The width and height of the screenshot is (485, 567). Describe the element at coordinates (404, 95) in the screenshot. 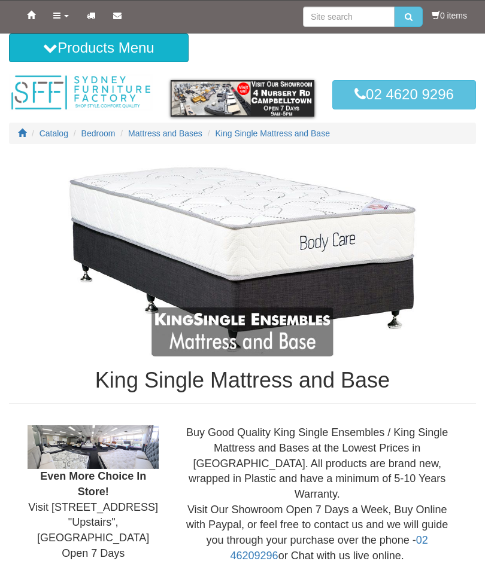

I see `a: 02 4620 9296` at that location.